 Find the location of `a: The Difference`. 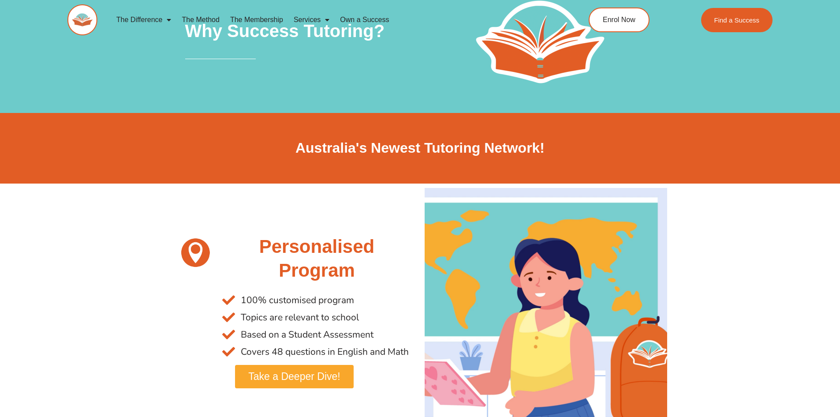

a: The Difference is located at coordinates (144, 20).